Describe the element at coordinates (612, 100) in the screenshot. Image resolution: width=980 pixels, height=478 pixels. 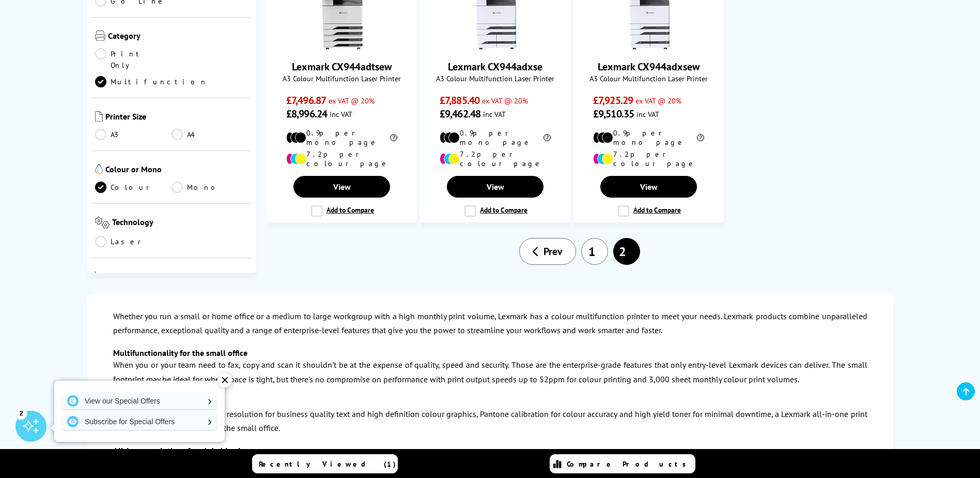
I see `span: £7,925.29` at that location.